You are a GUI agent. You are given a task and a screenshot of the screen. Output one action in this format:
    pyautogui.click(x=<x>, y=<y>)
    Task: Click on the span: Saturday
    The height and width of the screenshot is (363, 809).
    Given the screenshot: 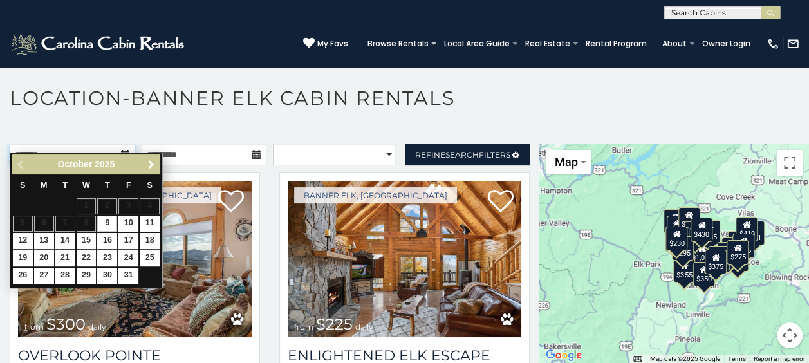 What is the action you would take?
    pyautogui.click(x=150, y=185)
    